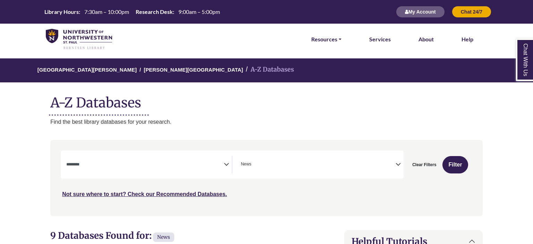 This screenshot has height=244, width=533. Describe the element at coordinates (468, 39) in the screenshot. I see `a: Help` at that location.